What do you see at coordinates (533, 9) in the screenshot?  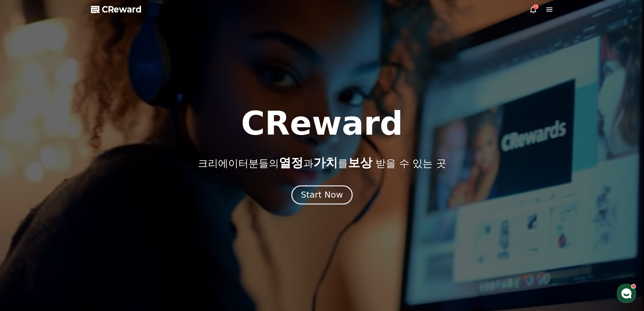 I see `a: 75` at bounding box center [533, 9].